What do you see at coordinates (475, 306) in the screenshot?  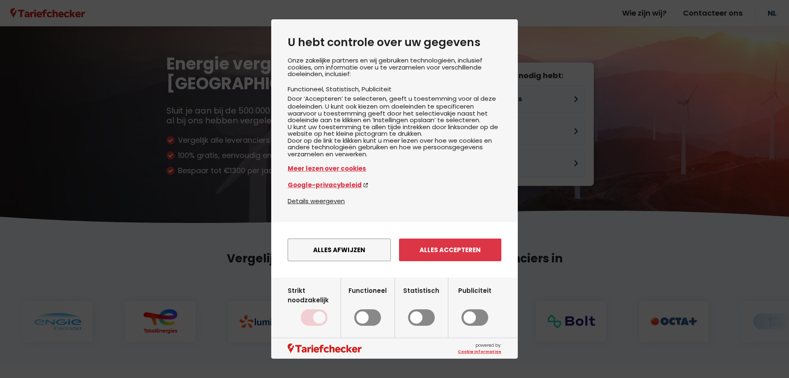 I see `label: Publiciteit` at bounding box center [475, 306].